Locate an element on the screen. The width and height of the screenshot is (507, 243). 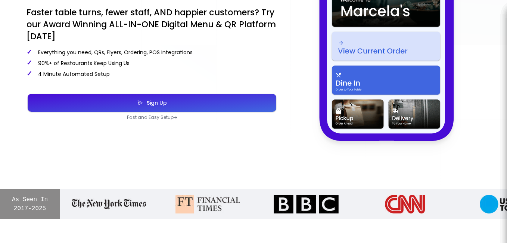
p: Everything you need, QRs, Flyers, Ordering, POS Integrations is located at coordinates (152, 52).